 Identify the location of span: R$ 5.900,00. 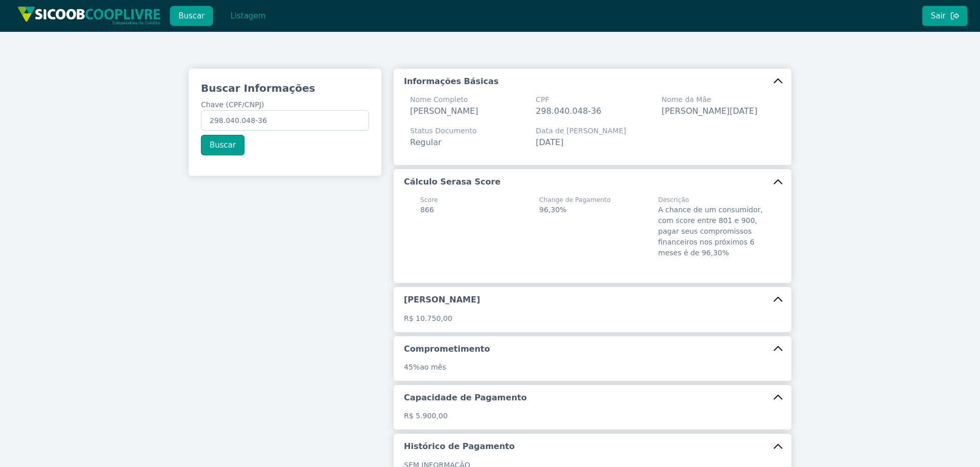
(425, 415).